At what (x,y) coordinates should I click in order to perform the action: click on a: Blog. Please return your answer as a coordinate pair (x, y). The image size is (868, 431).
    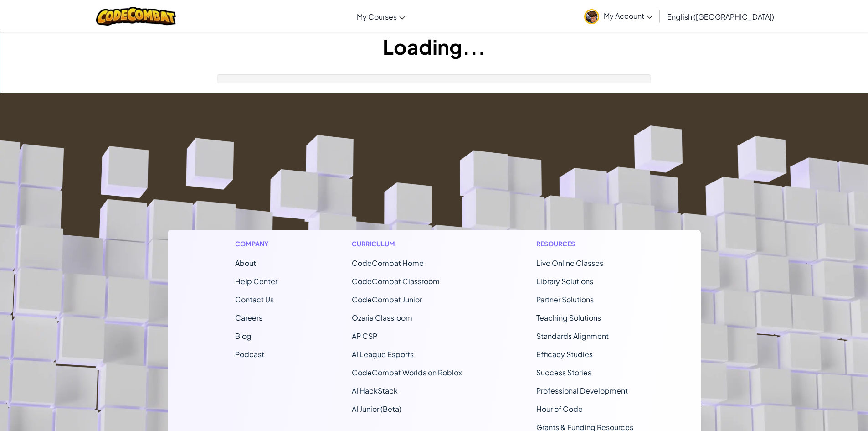
    Looking at the image, I should click on (243, 335).